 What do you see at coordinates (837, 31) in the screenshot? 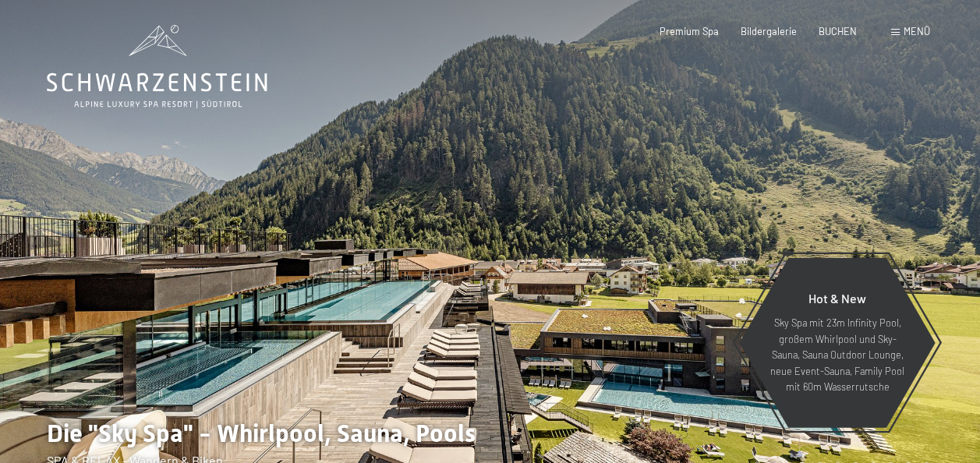
I see `a: BUCHEN` at bounding box center [837, 31].